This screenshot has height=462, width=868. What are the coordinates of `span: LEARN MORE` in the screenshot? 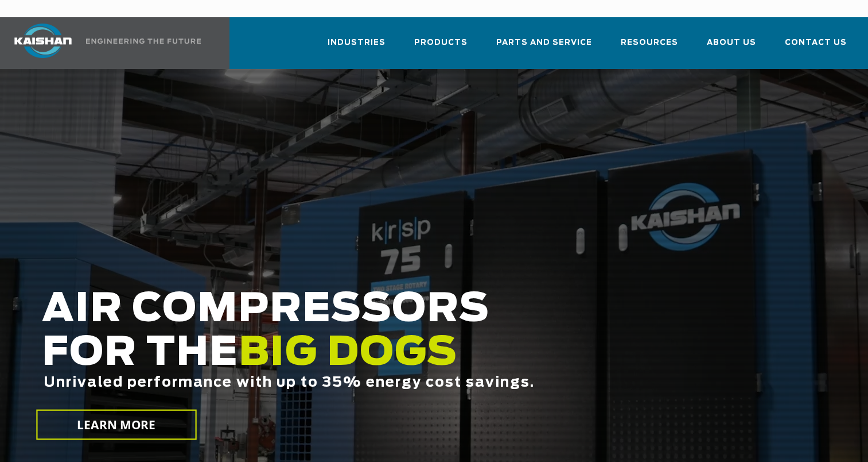 It's located at (116, 424).